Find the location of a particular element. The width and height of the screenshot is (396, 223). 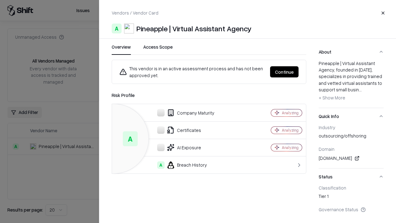

div: AI Exposure is located at coordinates (183, 147).